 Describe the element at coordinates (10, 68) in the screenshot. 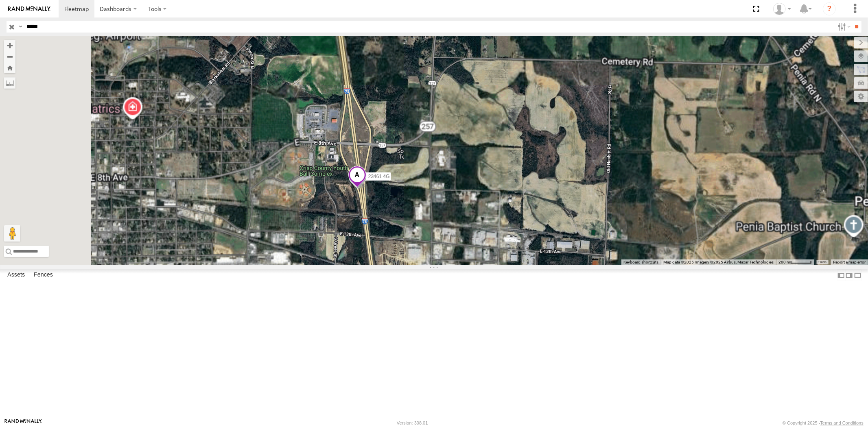

I see `button: Zoom Home` at that location.